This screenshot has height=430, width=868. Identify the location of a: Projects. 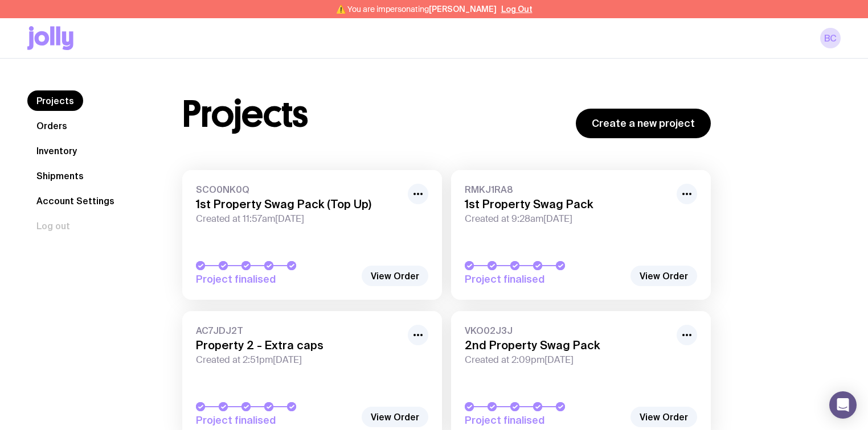
(55, 101).